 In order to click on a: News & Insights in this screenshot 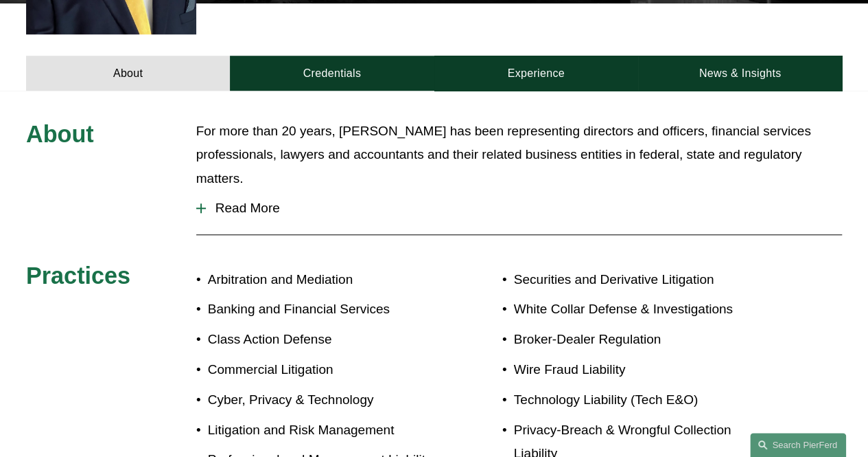, I will do `click(739, 73)`.